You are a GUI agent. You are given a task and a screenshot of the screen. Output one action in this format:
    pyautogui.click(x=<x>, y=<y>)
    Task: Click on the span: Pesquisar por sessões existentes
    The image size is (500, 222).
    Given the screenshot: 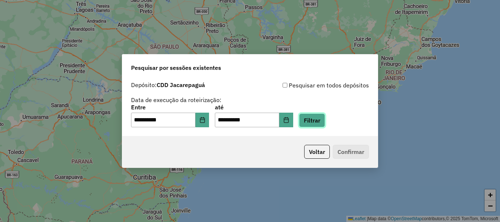 What is the action you would take?
    pyautogui.click(x=176, y=68)
    